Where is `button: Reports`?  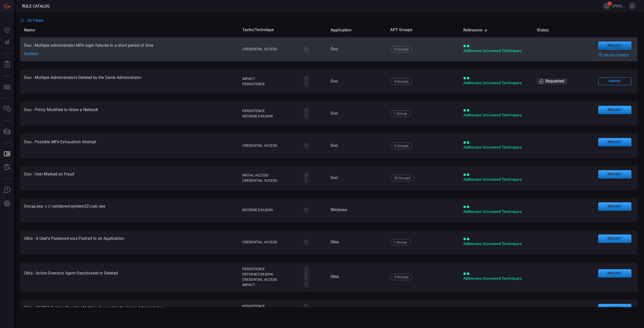
button: Reports is located at coordinates (7, 64).